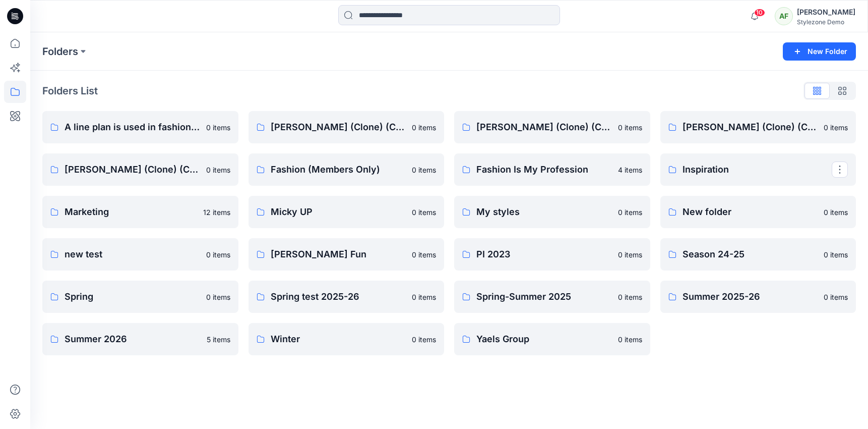 This screenshot has width=868, height=429. Describe the element at coordinates (544, 254) in the screenshot. I see `p: PI 2023` at that location.